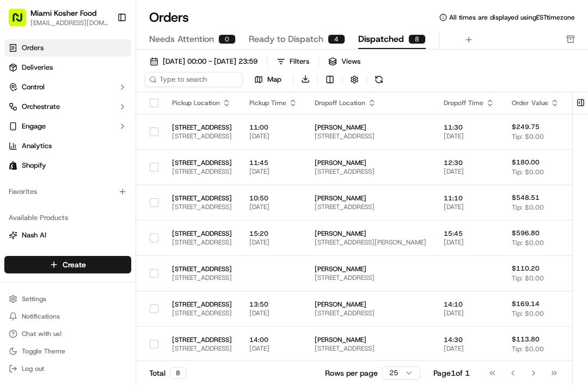 Image resolution: width=588 pixels, height=385 pixels. Describe the element at coordinates (202, 103) in the screenshot. I see `div: Pickup Location` at that location.